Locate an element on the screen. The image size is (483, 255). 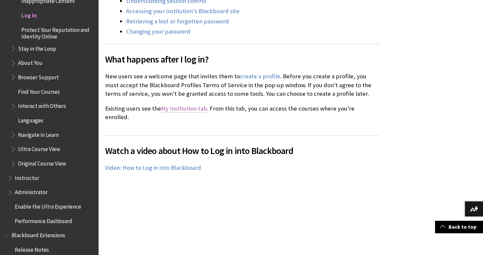
a: Accessing your institution's Blackboard site is located at coordinates (183, 11).